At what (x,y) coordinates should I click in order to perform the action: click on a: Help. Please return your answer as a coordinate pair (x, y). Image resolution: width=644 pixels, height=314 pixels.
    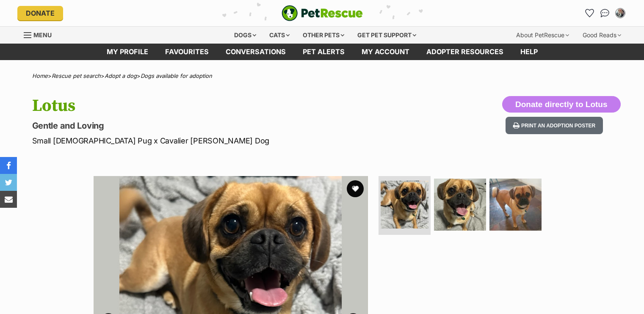
    Looking at the image, I should click on (529, 51).